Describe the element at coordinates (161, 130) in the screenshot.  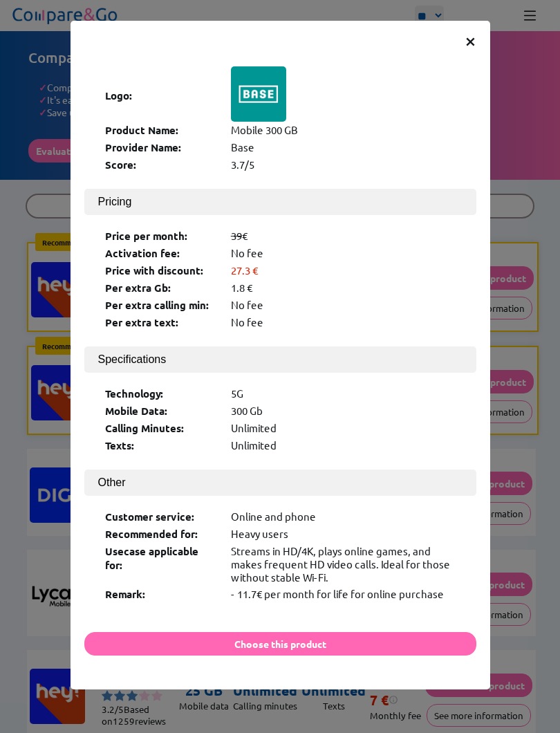
I see `div: Product Name:` at that location.